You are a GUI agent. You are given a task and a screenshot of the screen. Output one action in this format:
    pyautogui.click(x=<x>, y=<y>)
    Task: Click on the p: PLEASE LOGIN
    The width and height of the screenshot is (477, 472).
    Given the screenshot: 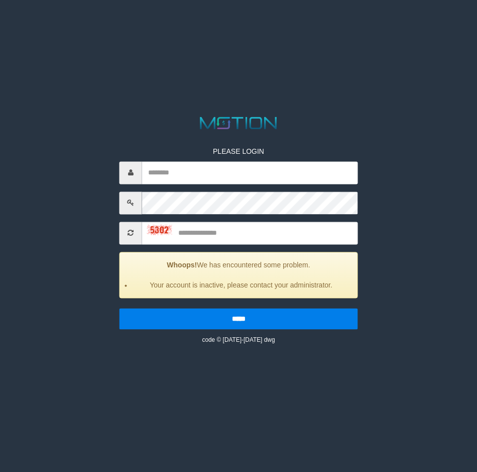 What is the action you would take?
    pyautogui.click(x=239, y=151)
    